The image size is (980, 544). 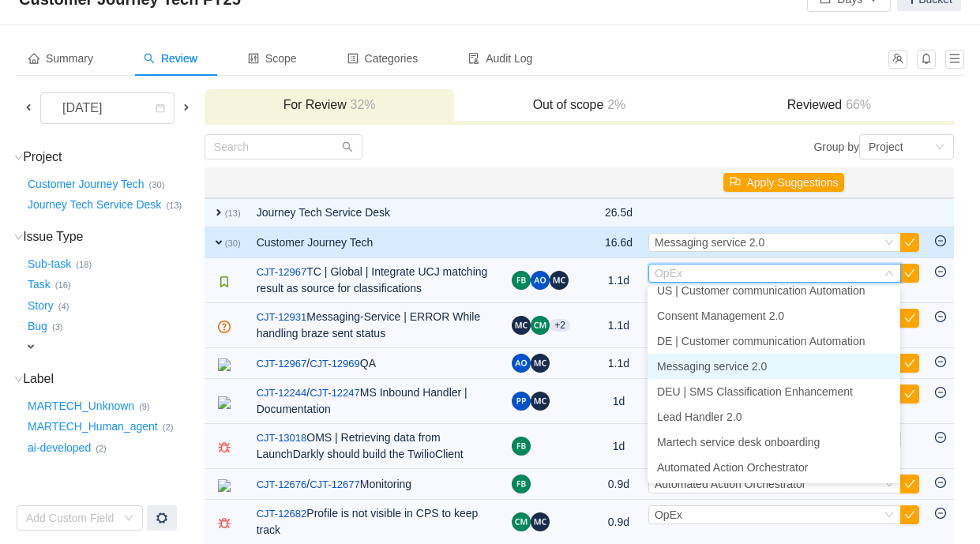 What do you see at coordinates (282, 364) in the screenshot?
I see `a: CJT-12967` at bounding box center [282, 364].